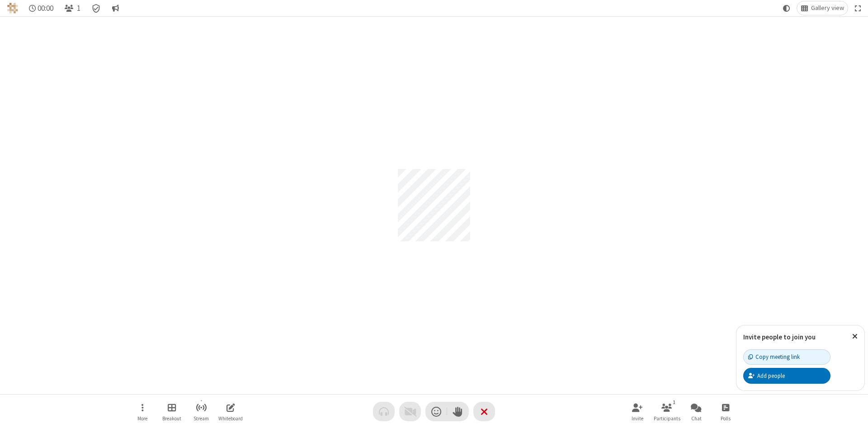 This screenshot has height=428, width=868. What do you see at coordinates (96, 8) in the screenshot?
I see `div: Meeting details Encryption enabled` at bounding box center [96, 8].